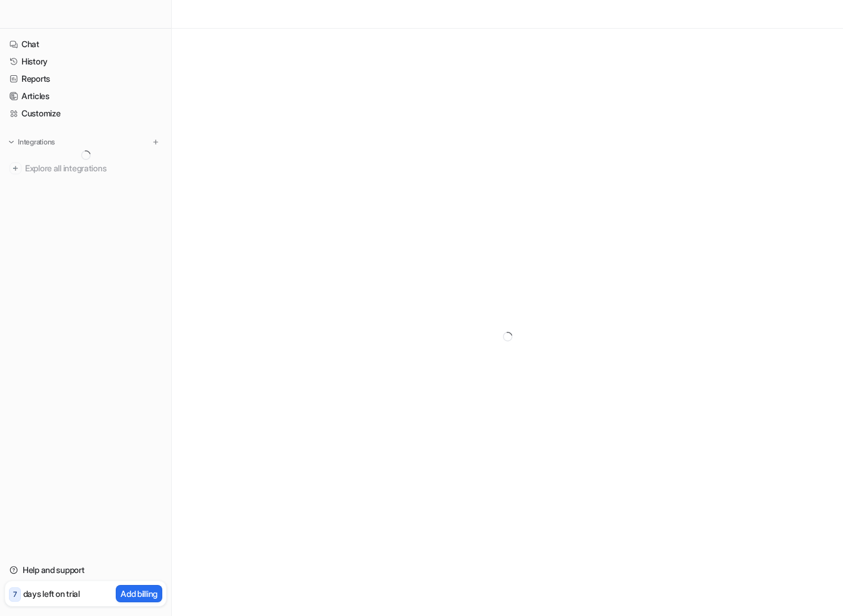 The image size is (843, 616). Describe the element at coordinates (86, 570) in the screenshot. I see `a: Help and support` at that location.